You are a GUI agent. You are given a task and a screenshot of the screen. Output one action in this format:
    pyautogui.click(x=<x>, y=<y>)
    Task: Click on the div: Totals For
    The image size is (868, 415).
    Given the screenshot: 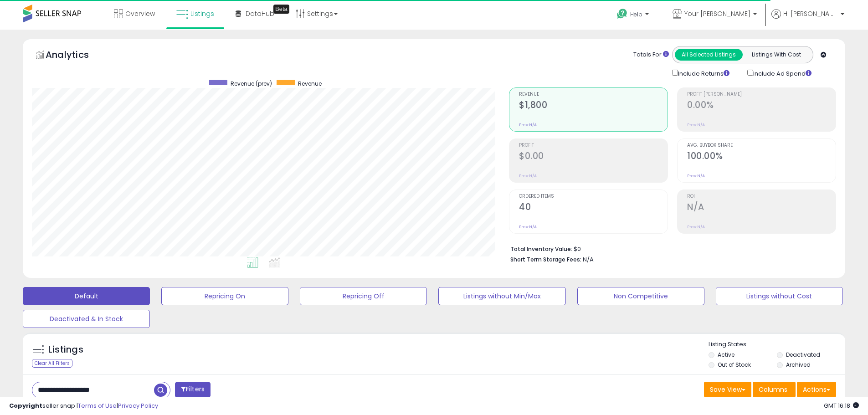 What is the action you would take?
    pyautogui.click(x=651, y=55)
    